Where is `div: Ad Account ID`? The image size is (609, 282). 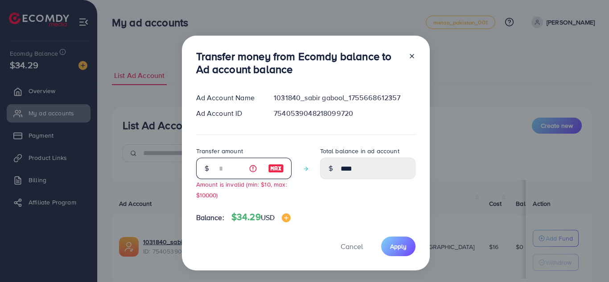
div: Ad Account ID is located at coordinates (228, 113).